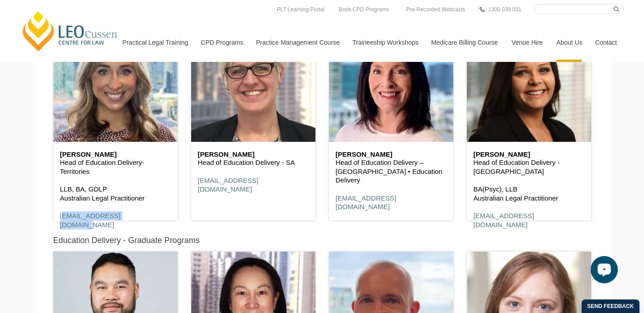  Describe the element at coordinates (505, 9) in the screenshot. I see `a: 1300 039 031` at that location.